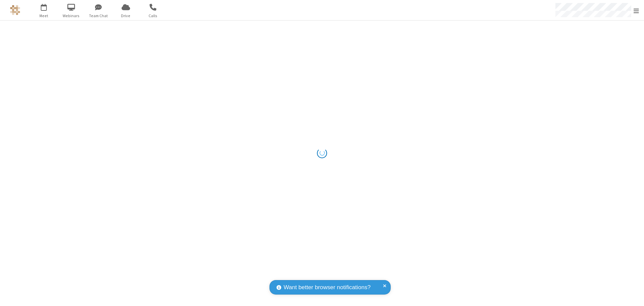 Image resolution: width=644 pixels, height=306 pixels. What do you see at coordinates (327, 287) in the screenshot?
I see `span: Want better browser notifications?` at bounding box center [327, 287].